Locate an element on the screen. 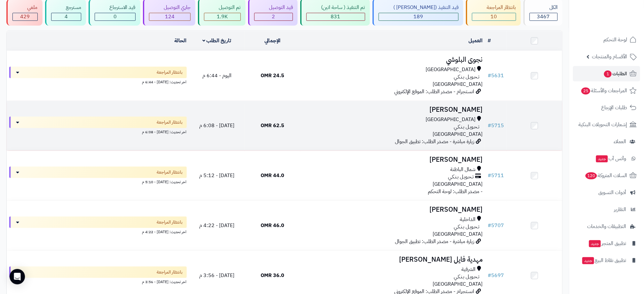 This screenshot has height=294, width=644. span: 0 is located at coordinates (115, 16).